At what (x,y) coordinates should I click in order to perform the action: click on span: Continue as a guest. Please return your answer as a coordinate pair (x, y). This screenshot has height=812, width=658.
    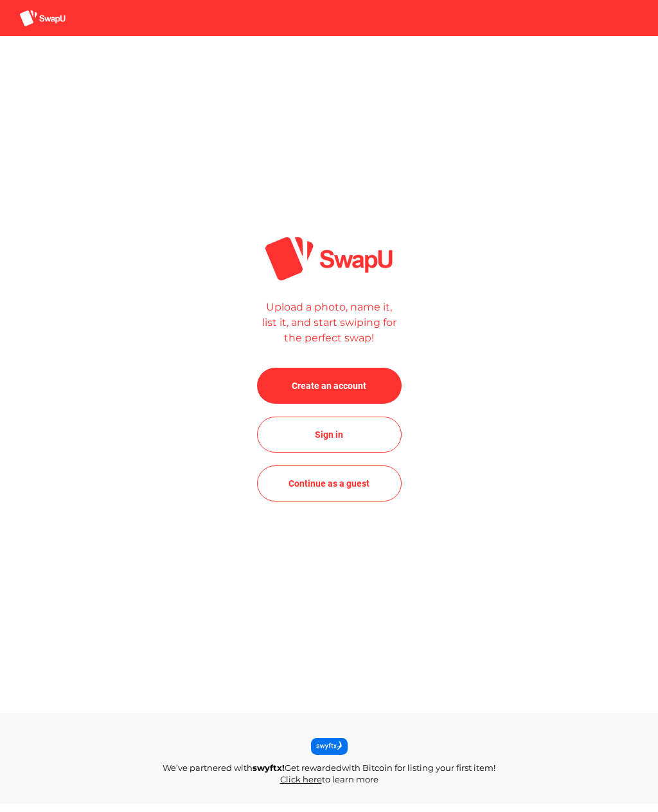
    Looking at the image, I should click on (329, 484).